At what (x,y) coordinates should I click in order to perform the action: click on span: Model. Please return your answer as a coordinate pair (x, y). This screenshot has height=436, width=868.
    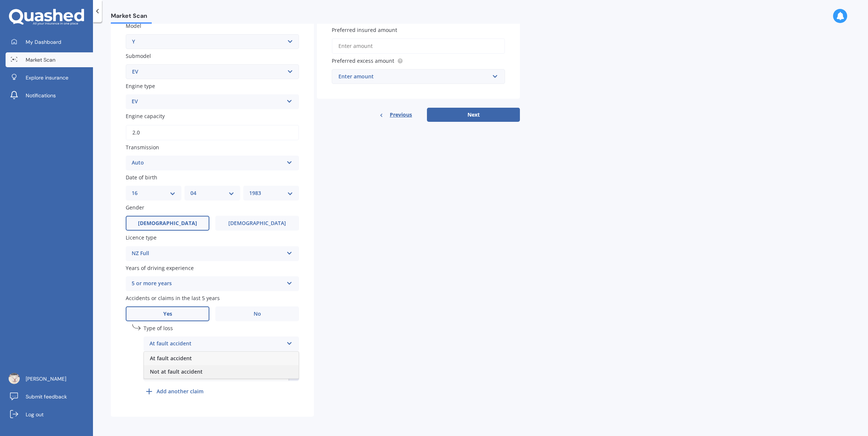
    Looking at the image, I should click on (133, 26).